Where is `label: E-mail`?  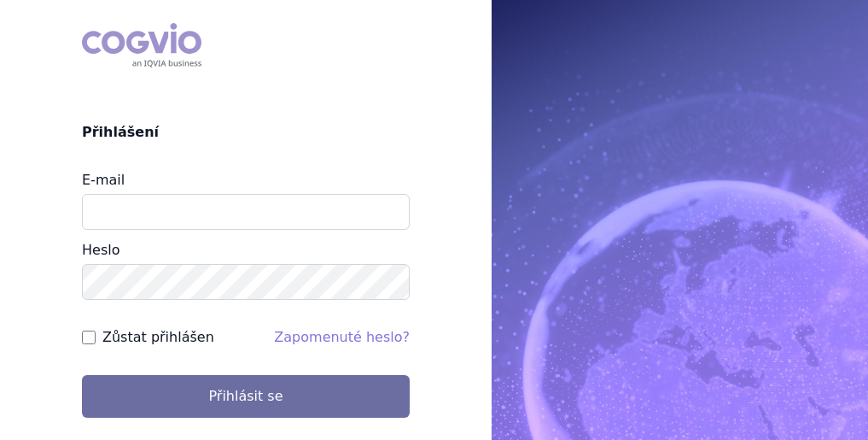 label: E-mail is located at coordinates (104, 179).